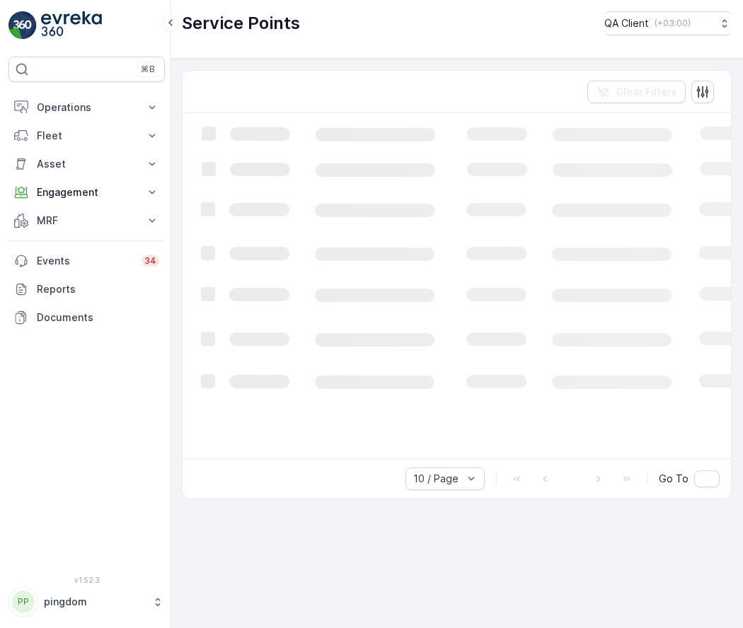  I want to click on button: PPpingdom, so click(86, 602).